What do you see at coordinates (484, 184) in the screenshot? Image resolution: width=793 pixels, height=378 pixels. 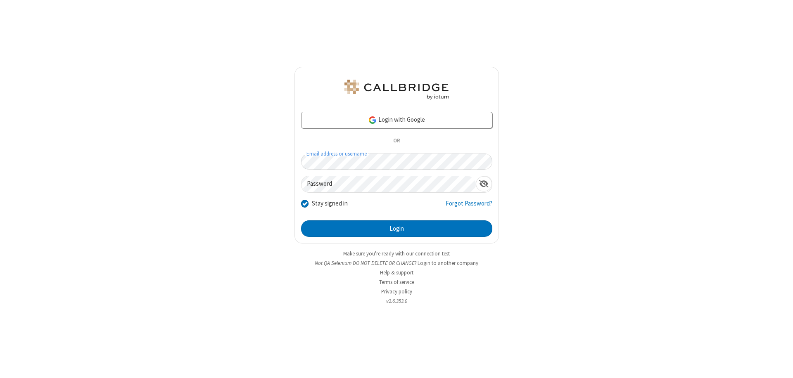 I see `div: Show password` at bounding box center [484, 184].